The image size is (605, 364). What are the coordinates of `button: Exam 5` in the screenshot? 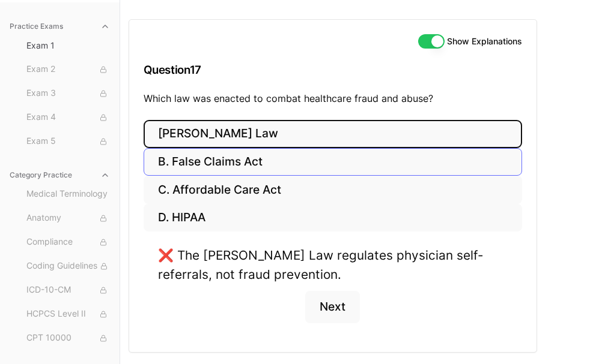 It's located at (68, 142).